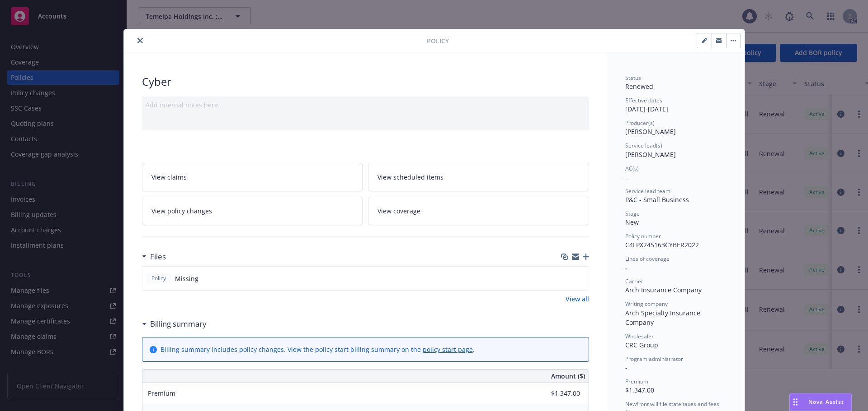 Image resolution: width=868 pixels, height=411 pixels. I want to click on h3: Files, so click(158, 257).